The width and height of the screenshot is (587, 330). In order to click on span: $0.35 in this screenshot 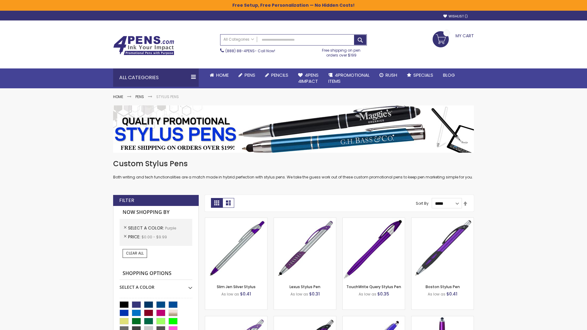, I will do `click(383, 294)`.